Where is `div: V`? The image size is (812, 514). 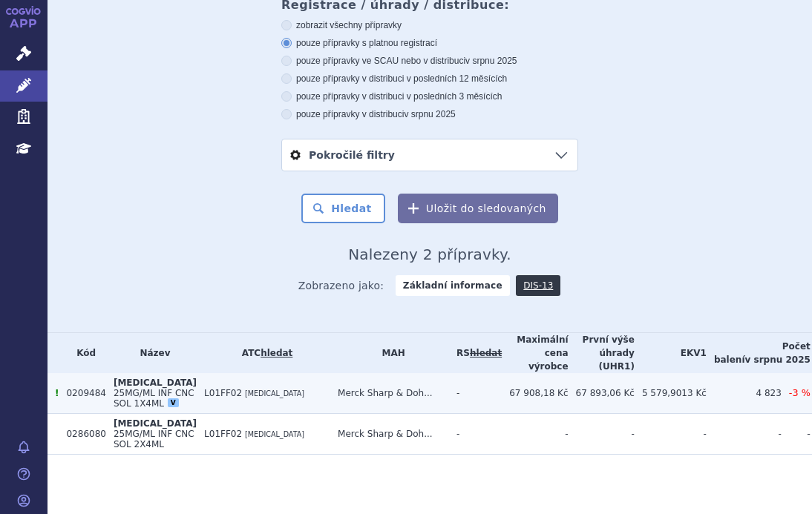
div: V is located at coordinates (173, 402).